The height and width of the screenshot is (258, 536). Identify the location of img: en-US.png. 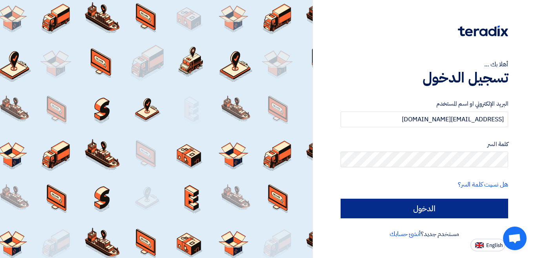
(480, 245).